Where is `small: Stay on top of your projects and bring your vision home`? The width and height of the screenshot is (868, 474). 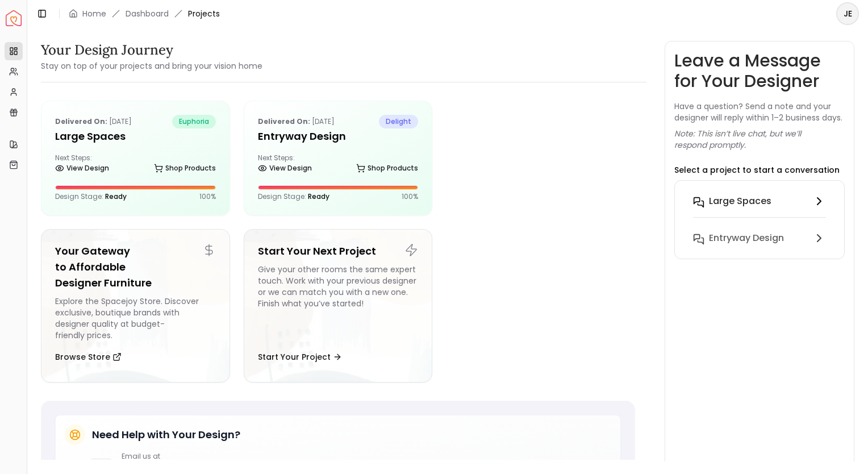
small: Stay on top of your projects and bring your vision home is located at coordinates (151, 66).